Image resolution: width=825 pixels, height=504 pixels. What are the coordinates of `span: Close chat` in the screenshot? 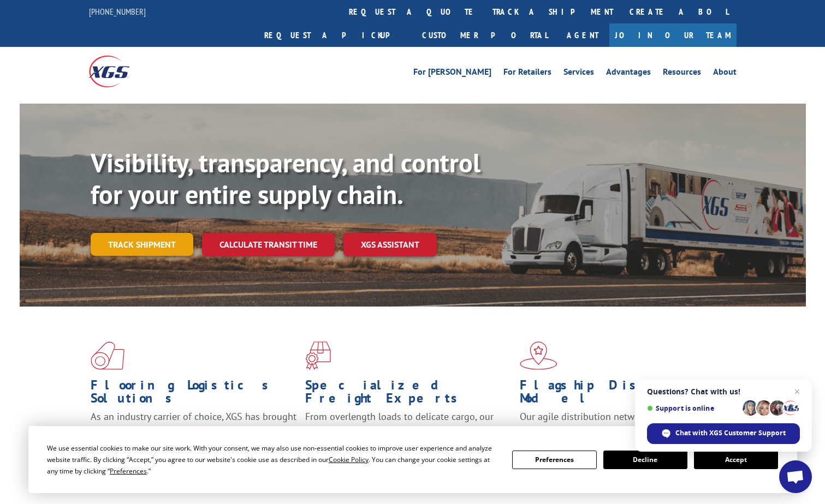 It's located at (797, 392).